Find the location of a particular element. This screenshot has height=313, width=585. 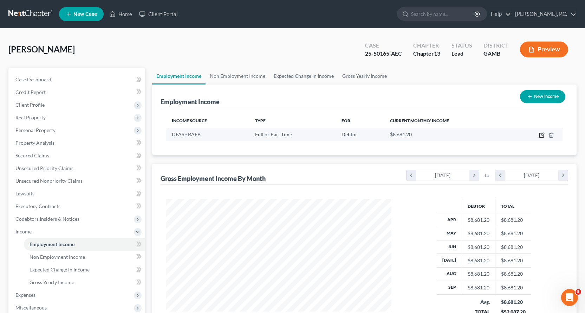

span: For is located at coordinates (346, 120).